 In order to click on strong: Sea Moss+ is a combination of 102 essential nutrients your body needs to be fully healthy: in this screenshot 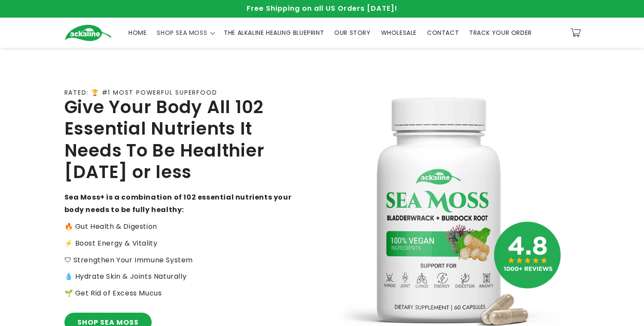, I will do `click(178, 204)`.